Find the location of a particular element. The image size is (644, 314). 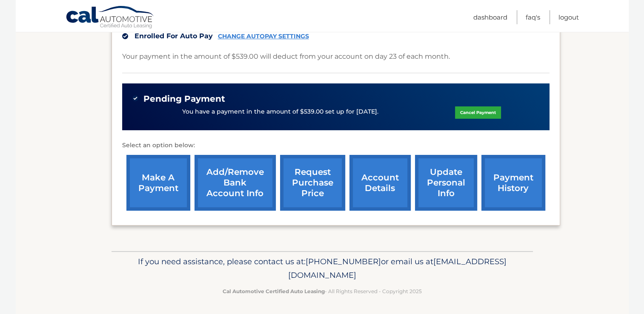

img: check.svg is located at coordinates (125, 36).